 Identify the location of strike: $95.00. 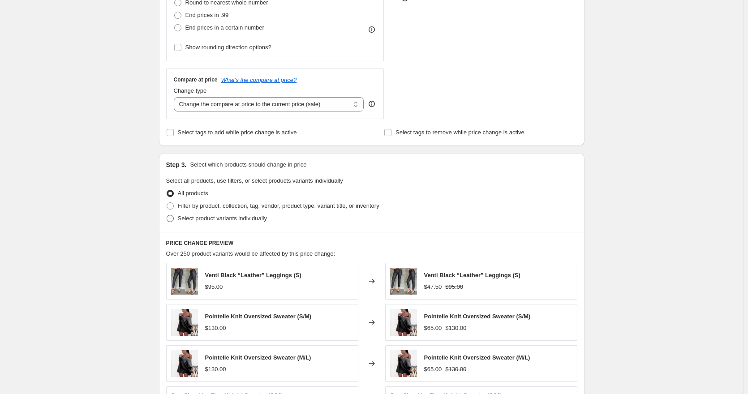
(454, 287).